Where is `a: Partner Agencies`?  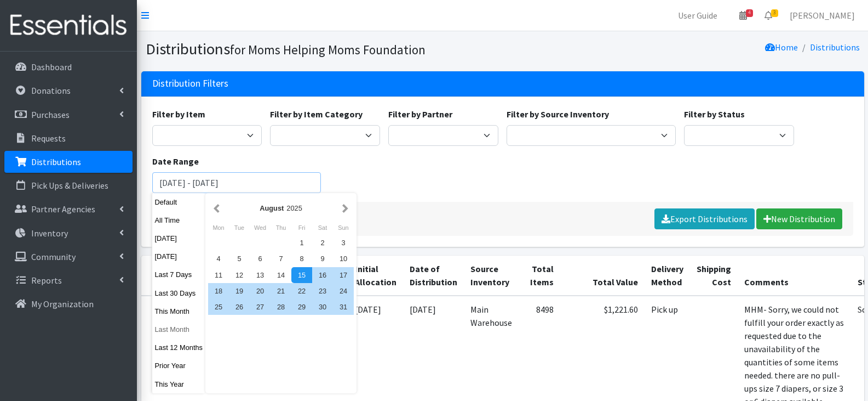
a: Partner Agencies is located at coordinates (69, 209).